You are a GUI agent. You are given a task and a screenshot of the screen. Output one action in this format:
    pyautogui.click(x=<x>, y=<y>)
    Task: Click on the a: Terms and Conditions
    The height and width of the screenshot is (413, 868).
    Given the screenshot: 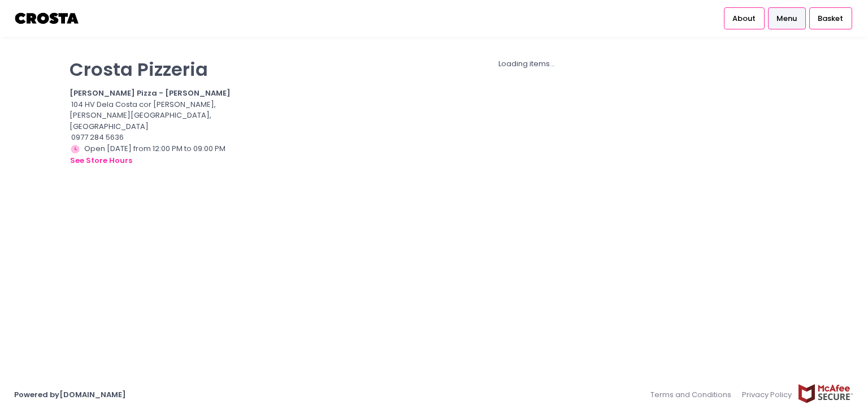 What is the action you would take?
    pyautogui.click(x=693, y=394)
    